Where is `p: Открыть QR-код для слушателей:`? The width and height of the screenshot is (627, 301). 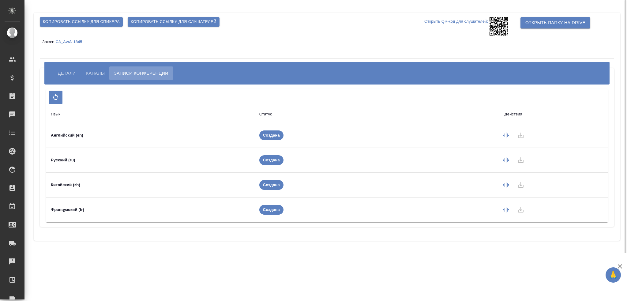
p: Открыть QR-код для слушателей: is located at coordinates (456, 26).